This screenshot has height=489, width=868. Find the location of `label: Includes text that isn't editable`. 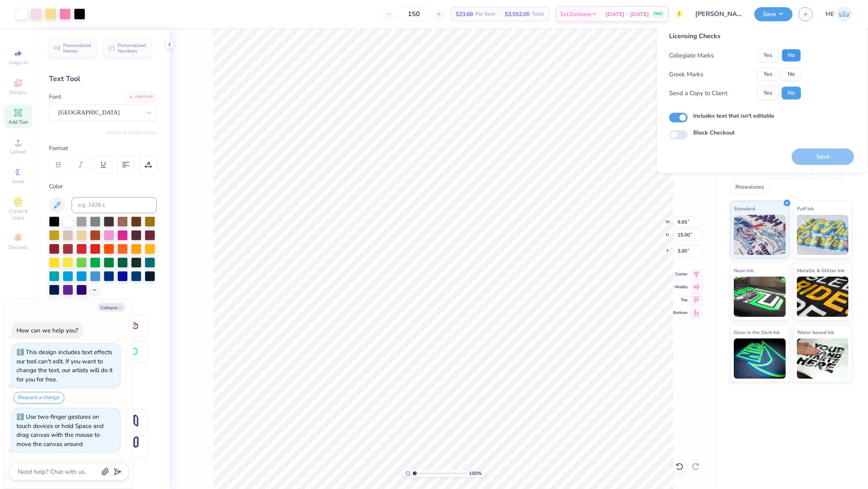

label: Includes text that isn't editable is located at coordinates (734, 115).